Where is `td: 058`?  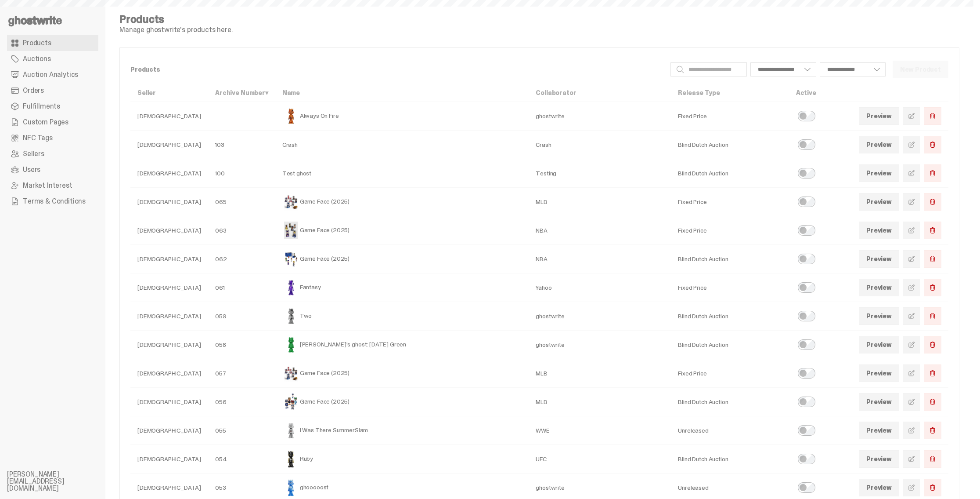 td: 058 is located at coordinates (242, 344).